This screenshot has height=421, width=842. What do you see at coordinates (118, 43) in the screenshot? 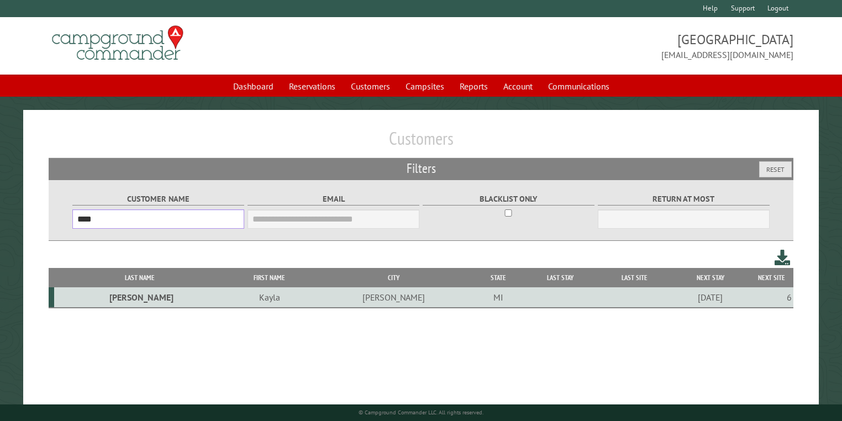
I see `img: Campground Commander` at bounding box center [118, 43].